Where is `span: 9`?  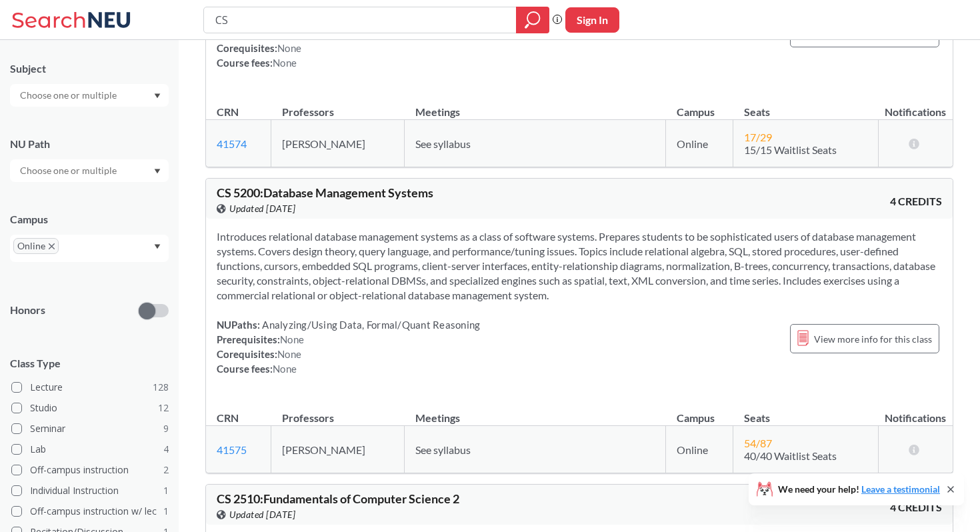
span: 9 is located at coordinates (166, 429).